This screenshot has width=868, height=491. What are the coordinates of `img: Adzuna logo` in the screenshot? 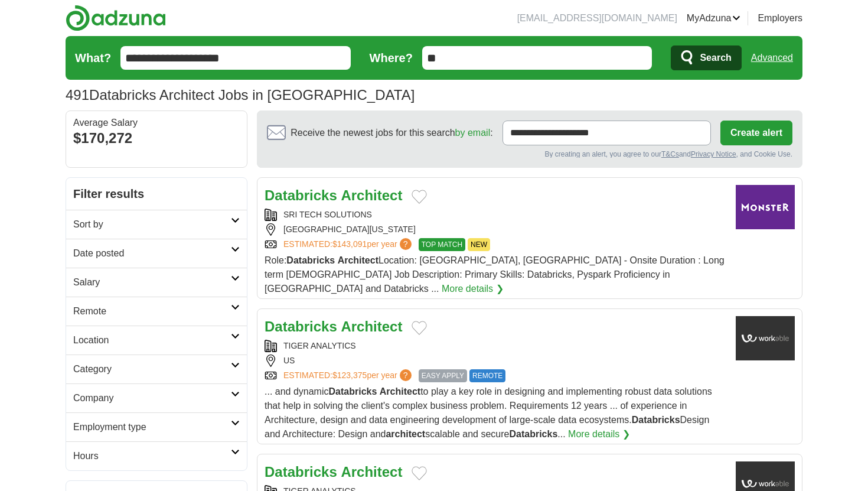 It's located at (116, 18).